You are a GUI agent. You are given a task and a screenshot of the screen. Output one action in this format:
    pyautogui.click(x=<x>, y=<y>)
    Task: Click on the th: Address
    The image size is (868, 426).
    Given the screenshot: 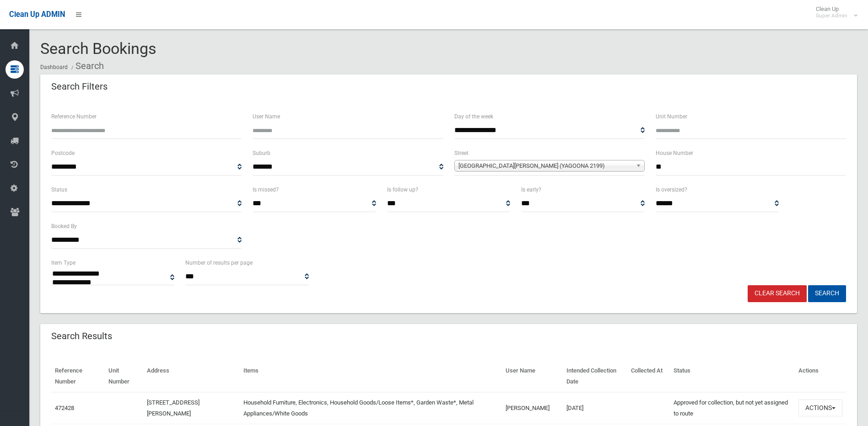 What is the action you would take?
    pyautogui.click(x=191, y=376)
    